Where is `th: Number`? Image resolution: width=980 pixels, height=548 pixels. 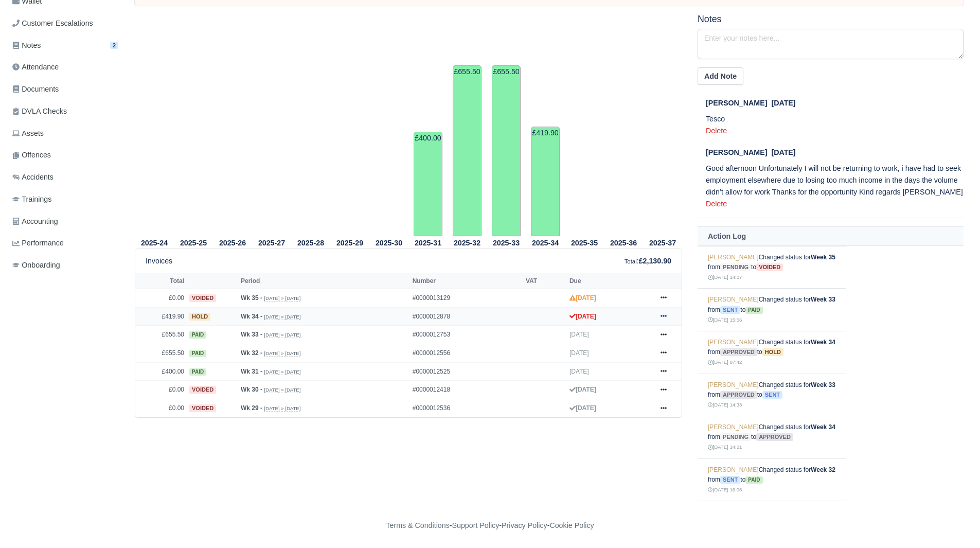
th: Number is located at coordinates (466, 281).